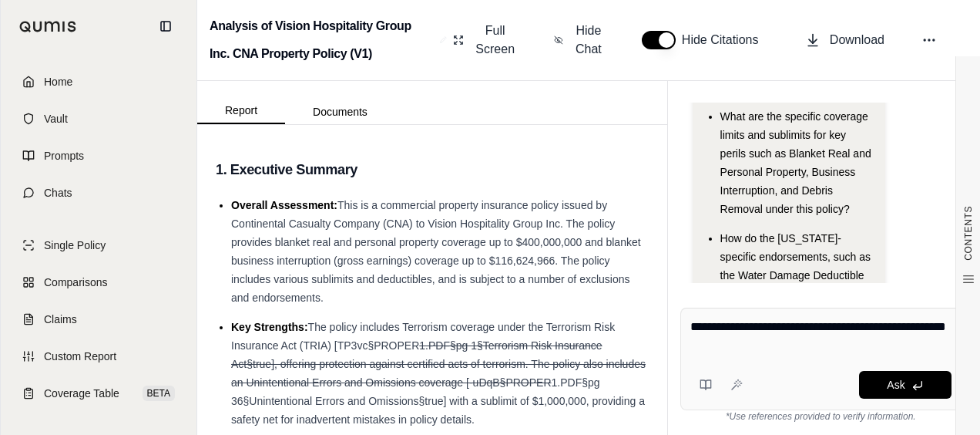 Image resolution: width=980 pixels, height=435 pixels. I want to click on div: *Use references provided to verify information., so click(820, 416).